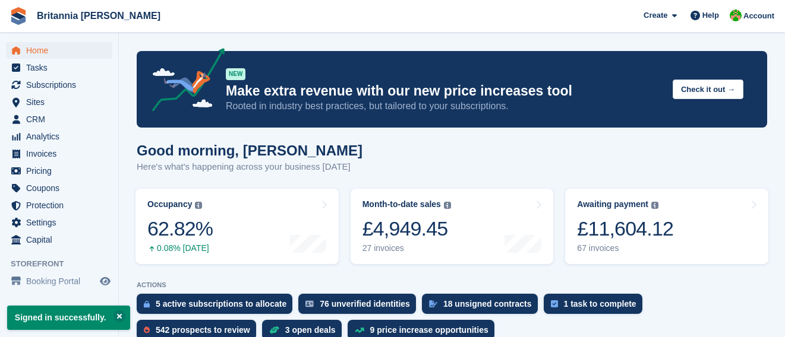 The width and height of the screenshot is (785, 337). I want to click on span: CRM, so click(62, 119).